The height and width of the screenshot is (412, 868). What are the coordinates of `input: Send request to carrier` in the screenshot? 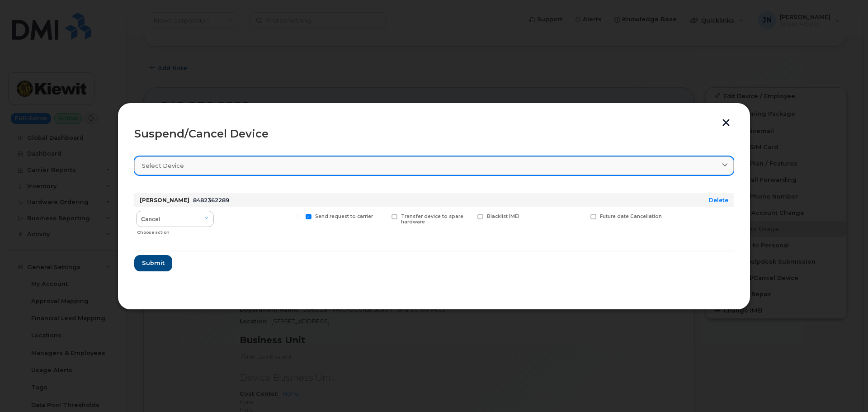 It's located at (297, 216).